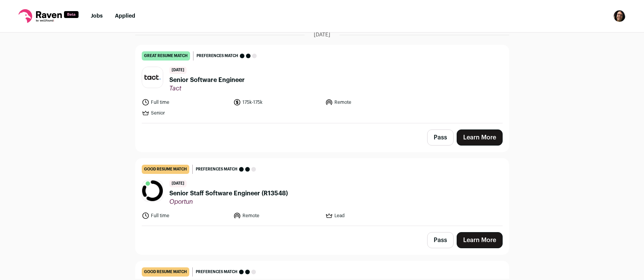 The width and height of the screenshot is (644, 280). I want to click on img: c8138309e2a31d442dd1269c3a97adc21b2b81e00271120c4a2486aa2a475300.png, so click(152, 191).